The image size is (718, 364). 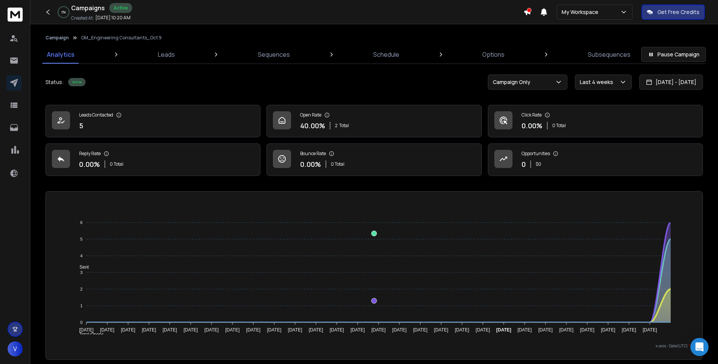 What do you see at coordinates (374, 346) in the screenshot?
I see `p: x-axis : Date(UTC)` at bounding box center [374, 346].